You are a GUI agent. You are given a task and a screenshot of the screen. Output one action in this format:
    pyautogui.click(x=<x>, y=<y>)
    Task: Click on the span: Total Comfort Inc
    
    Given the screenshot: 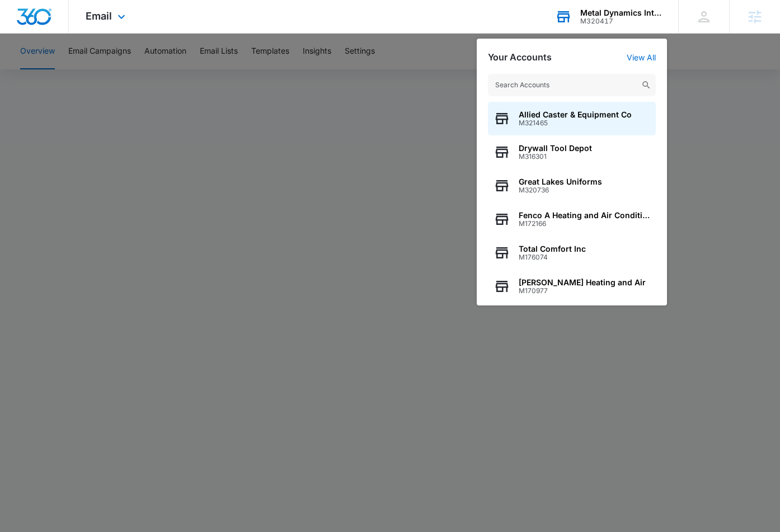 What is the action you would take?
    pyautogui.click(x=552, y=249)
    